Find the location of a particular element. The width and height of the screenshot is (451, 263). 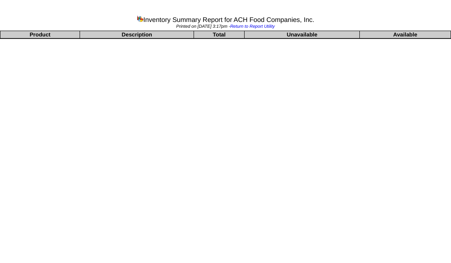

th: Unavailable is located at coordinates (302, 35).